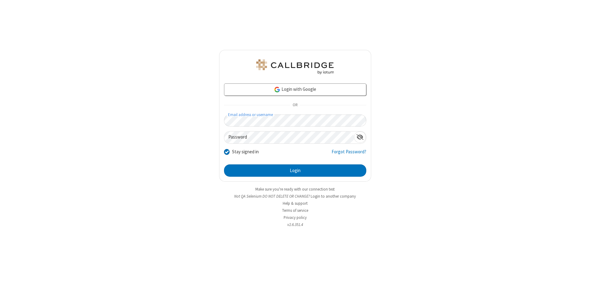 Image resolution: width=590 pixels, height=282 pixels. Describe the element at coordinates (295, 189) in the screenshot. I see `a: Make sure you're ready with our connection test` at that location.